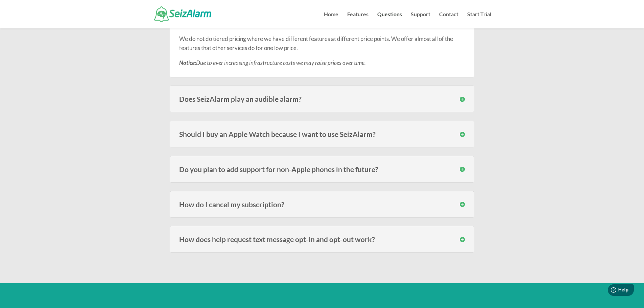 This screenshot has height=308, width=644. What do you see at coordinates (187, 62) in the screenshot?
I see `strong: Notice:` at bounding box center [187, 62].